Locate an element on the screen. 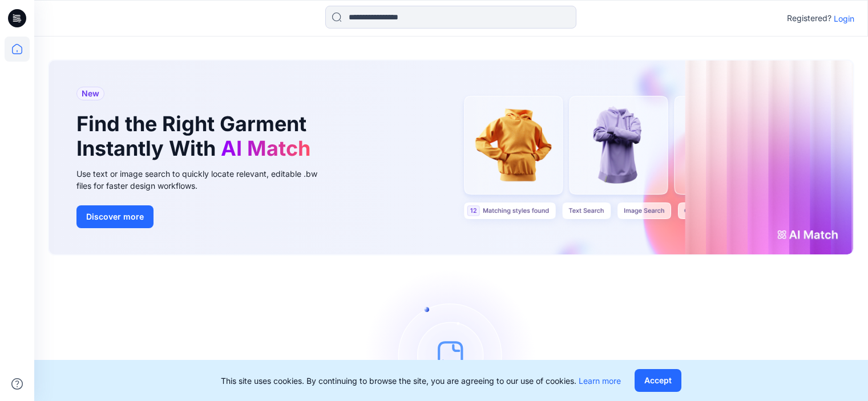 The image size is (868, 401). p: Login is located at coordinates (844, 19).